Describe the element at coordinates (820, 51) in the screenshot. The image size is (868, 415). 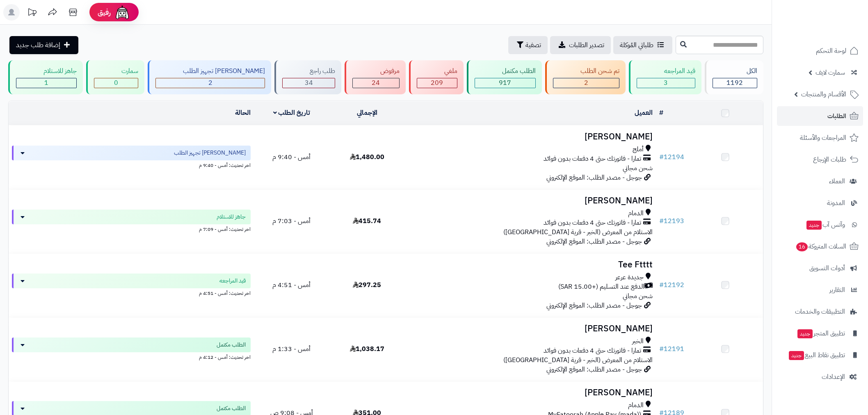
I see `a: لوحة التحكم` at that location.